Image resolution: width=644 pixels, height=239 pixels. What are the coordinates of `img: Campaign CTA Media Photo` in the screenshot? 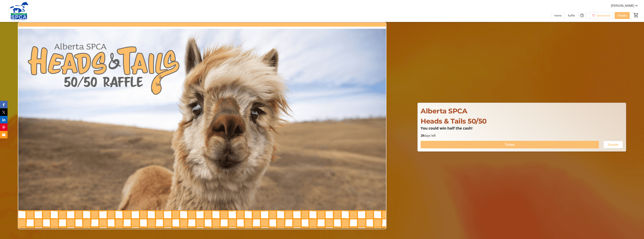 It's located at (202, 126).